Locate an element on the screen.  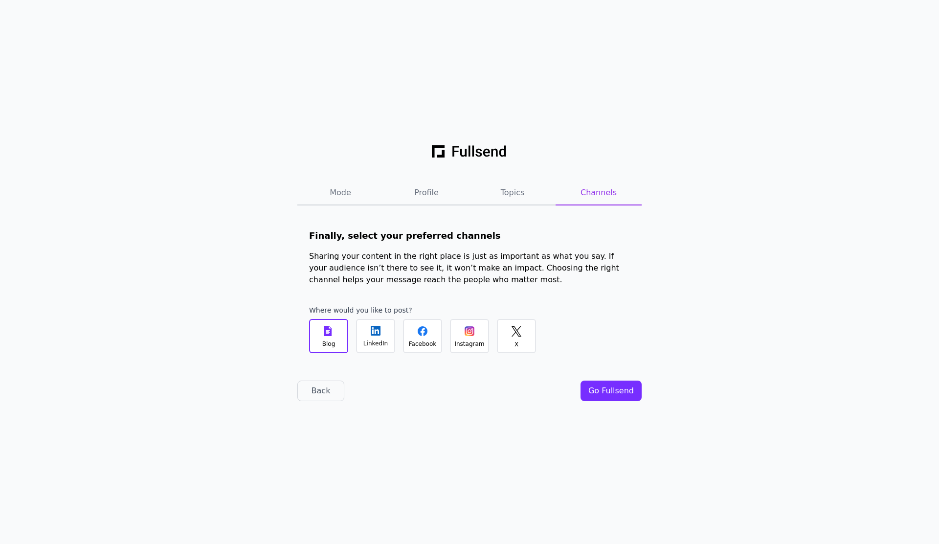
button: Channels is located at coordinates (599, 193).